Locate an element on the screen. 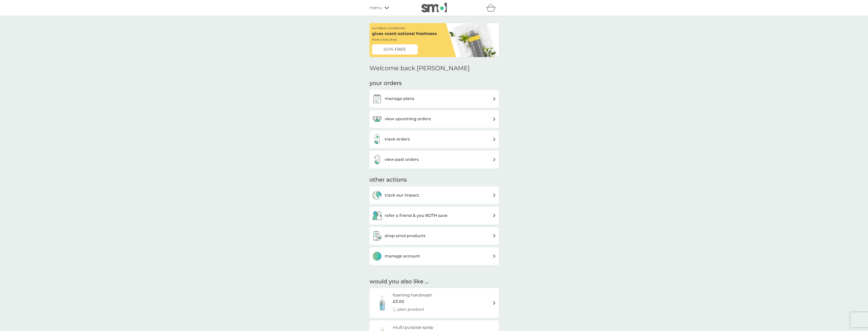 The height and width of the screenshot is (331, 868). h3: refer a friend & you BOTH save is located at coordinates (416, 216).